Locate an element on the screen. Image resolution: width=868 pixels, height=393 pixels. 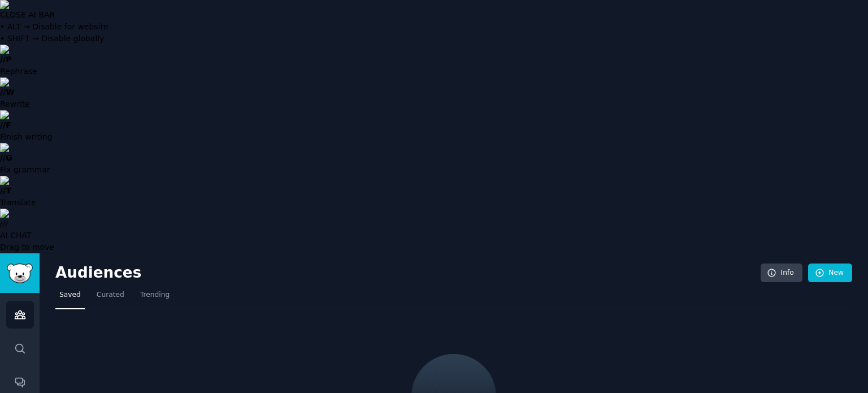
a: Saved is located at coordinates (70, 297).